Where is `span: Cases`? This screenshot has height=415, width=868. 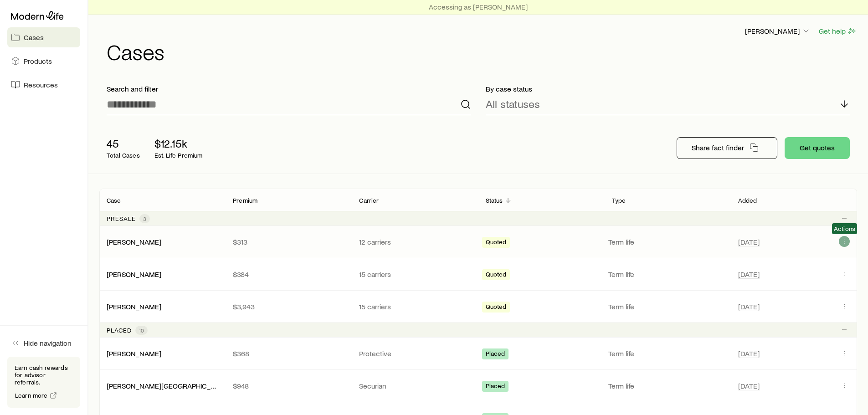 span: Cases is located at coordinates (34, 37).